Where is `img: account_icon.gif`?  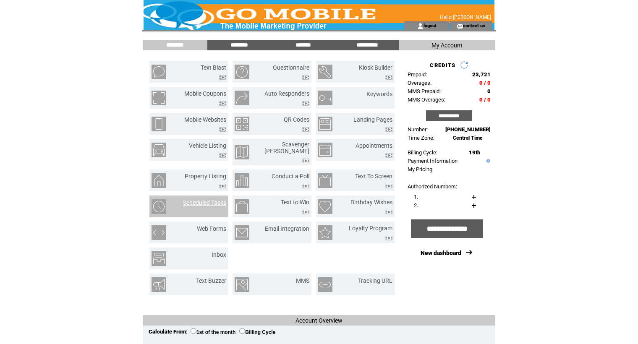
img: account_icon.gif is located at coordinates (420, 26).